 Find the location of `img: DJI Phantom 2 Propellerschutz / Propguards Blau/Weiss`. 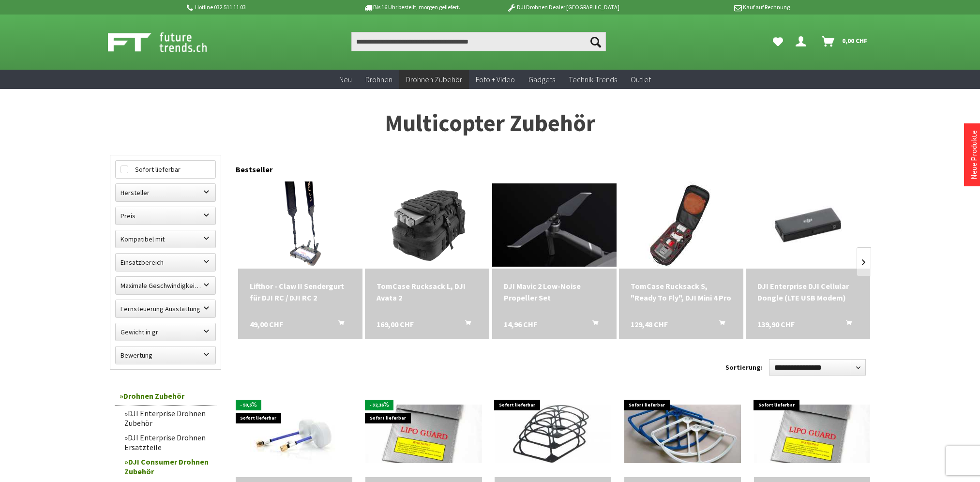

img: DJI Phantom 2 Propellerschutz / Propguards Blau/Weiss is located at coordinates (683, 434).